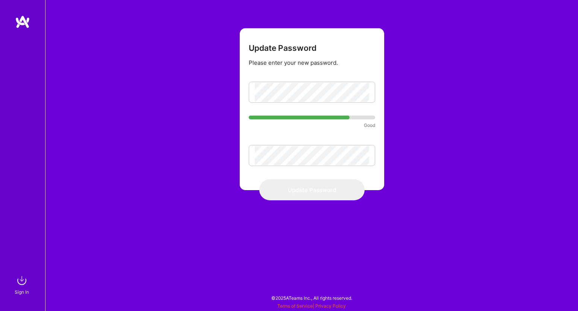 The width and height of the screenshot is (578, 311). I want to click on small: Good, so click(312, 125).